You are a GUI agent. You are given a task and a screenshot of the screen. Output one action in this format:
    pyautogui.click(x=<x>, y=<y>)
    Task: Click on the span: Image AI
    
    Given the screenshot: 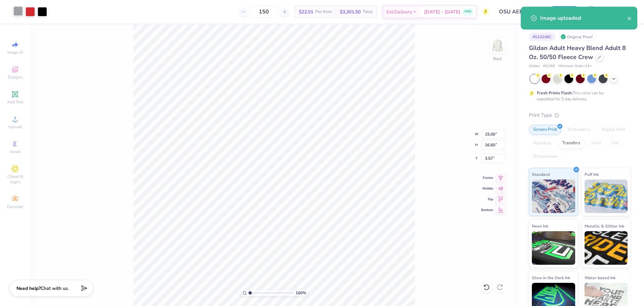 What is the action you would take?
    pyautogui.click(x=15, y=52)
    